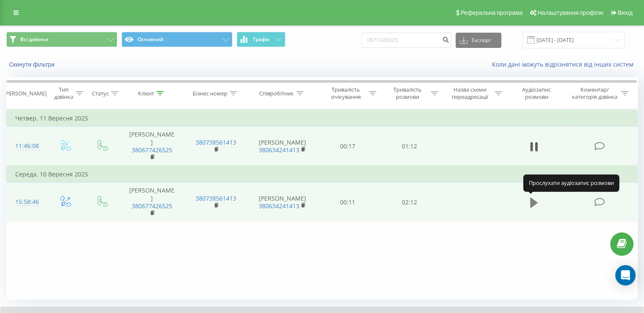 The width and height of the screenshot is (644, 313). I want to click on td: Четвер, 11 Вересня 2025, so click(322, 118).